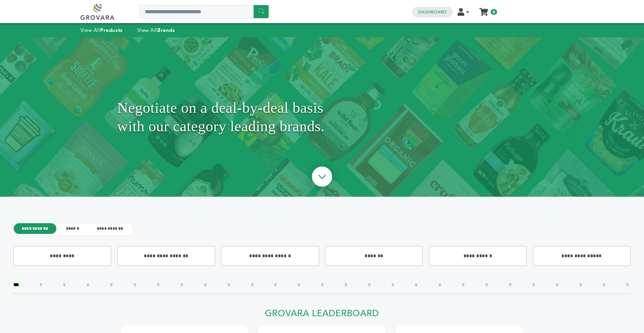 This screenshot has height=333, width=644. I want to click on a: My Cart, so click(484, 10).